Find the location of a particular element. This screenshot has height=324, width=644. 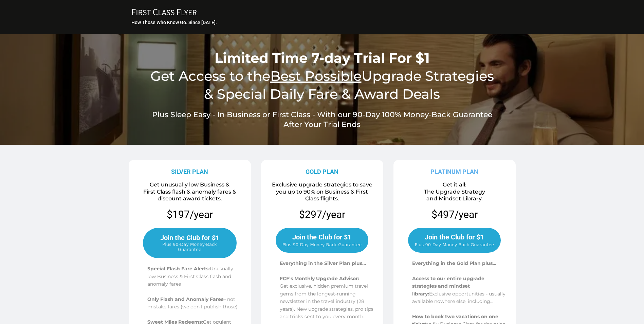

span: Special Flash Fare Alerts: is located at coordinates (179, 268).